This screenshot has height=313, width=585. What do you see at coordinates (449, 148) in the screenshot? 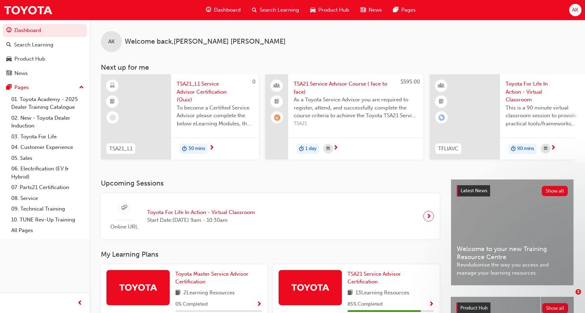
I see `span: TFLIAVC` at bounding box center [449, 148].